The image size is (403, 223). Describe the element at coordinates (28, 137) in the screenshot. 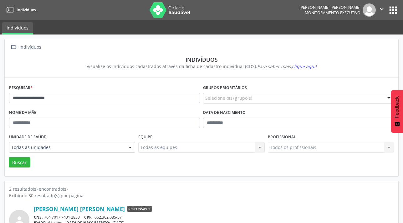

I see `label: Unidade de saúde` at that location.